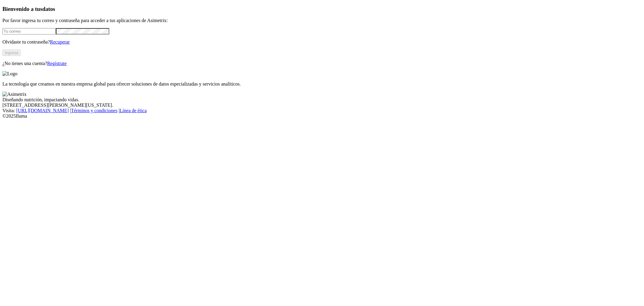 This screenshot has width=644, height=306. Describe the element at coordinates (48, 9) in the screenshot. I see `span: datos` at that location.